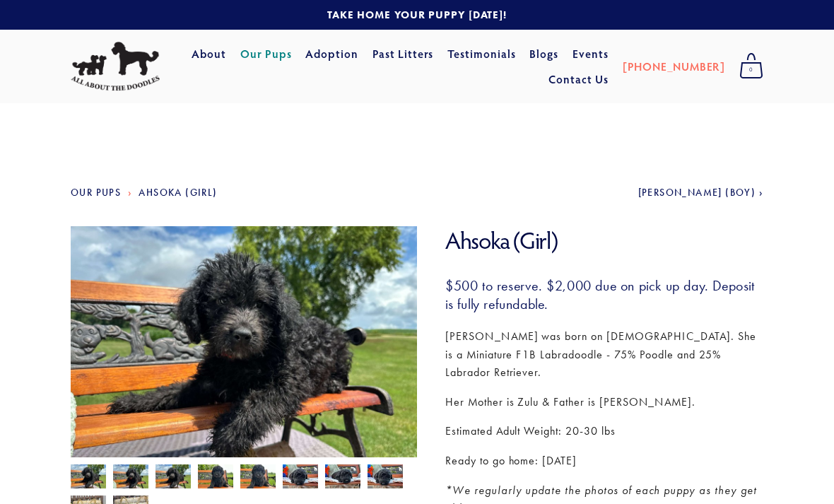  Describe the element at coordinates (173, 478) in the screenshot. I see `img: Ahsoka 9.jpg` at that location.